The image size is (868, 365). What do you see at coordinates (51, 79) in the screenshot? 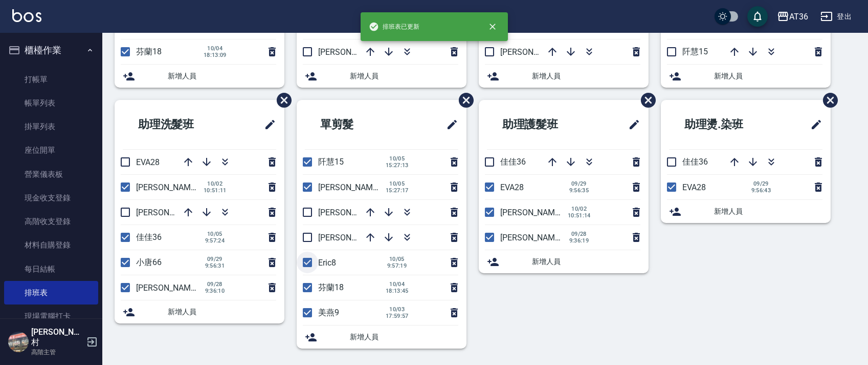
I see `a: 打帳單` at bounding box center [51, 79].